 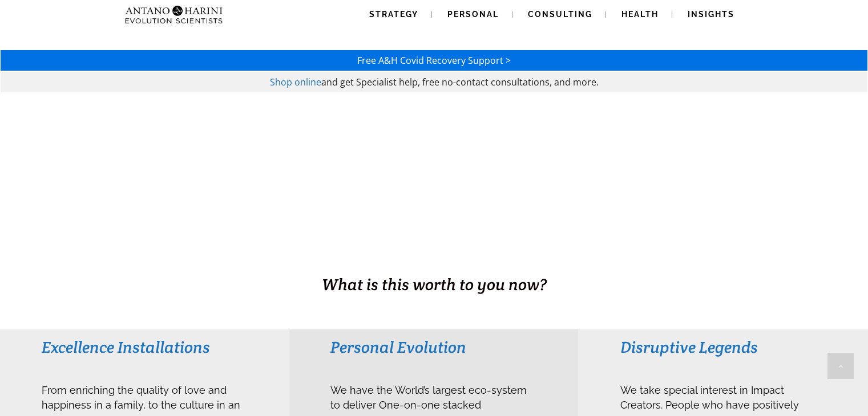 I want to click on span: What is this worth to you now?, so click(x=434, y=284).